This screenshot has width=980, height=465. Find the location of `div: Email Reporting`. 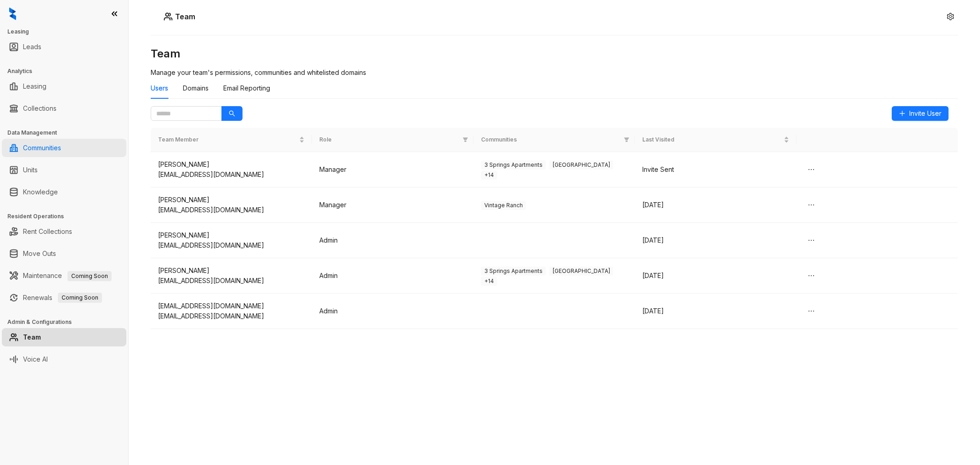

div: Email Reporting is located at coordinates (246, 88).